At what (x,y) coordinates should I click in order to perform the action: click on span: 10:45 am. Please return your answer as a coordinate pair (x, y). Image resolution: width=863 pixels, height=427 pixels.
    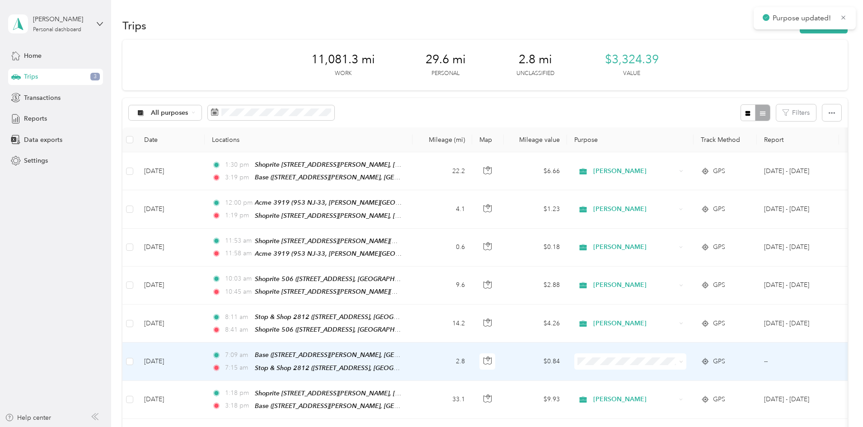
    Looking at the image, I should click on (238, 292).